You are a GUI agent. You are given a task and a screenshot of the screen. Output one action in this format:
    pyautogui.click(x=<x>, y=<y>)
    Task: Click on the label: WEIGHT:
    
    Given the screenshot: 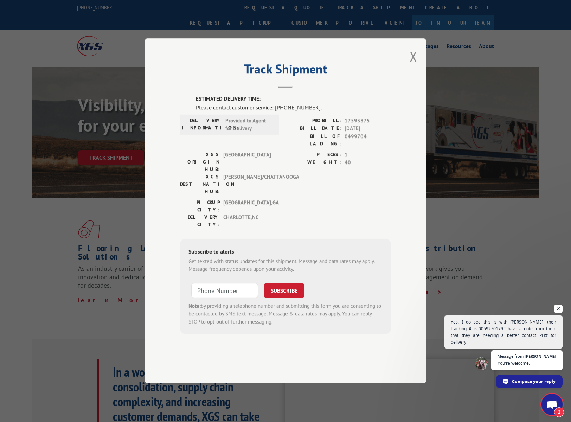 What is the action you would take?
    pyautogui.click(x=314, y=163)
    